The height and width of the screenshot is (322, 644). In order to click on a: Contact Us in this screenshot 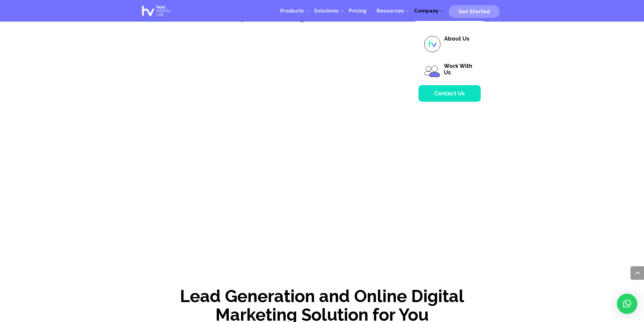, I will do `click(449, 93)`.